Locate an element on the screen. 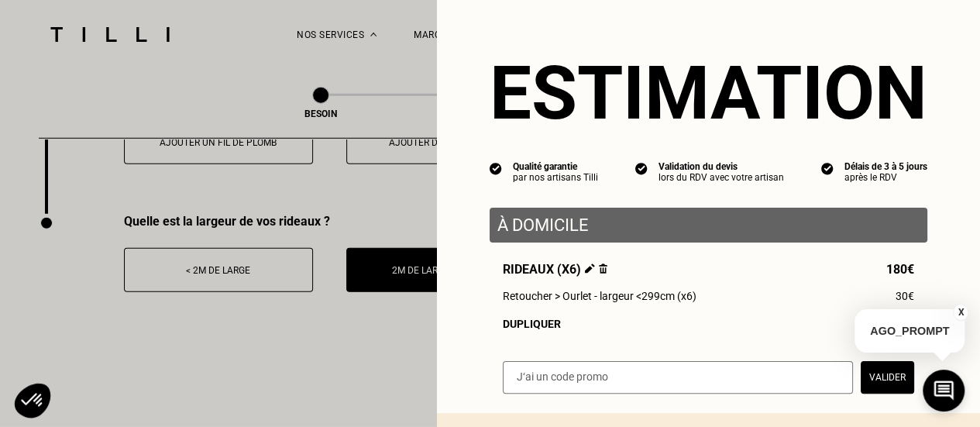 The image size is (980, 427). img: Supprimer is located at coordinates (603, 268).